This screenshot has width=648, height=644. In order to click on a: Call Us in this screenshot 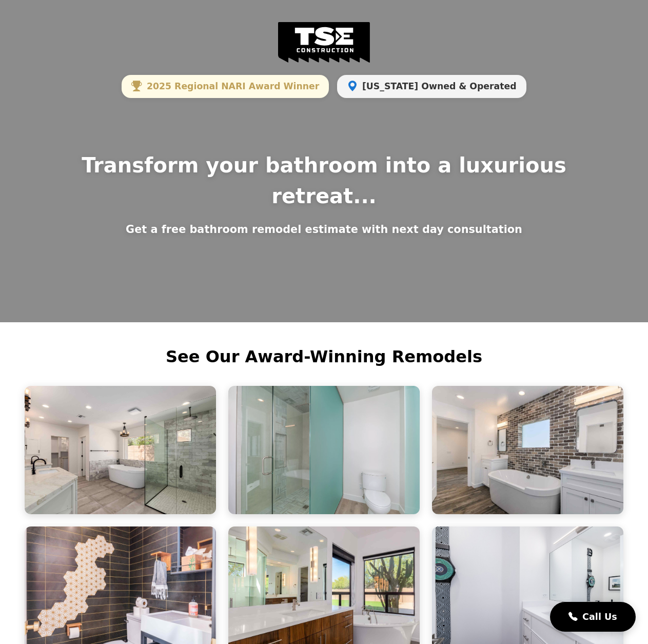, I will do `click(593, 616)`.